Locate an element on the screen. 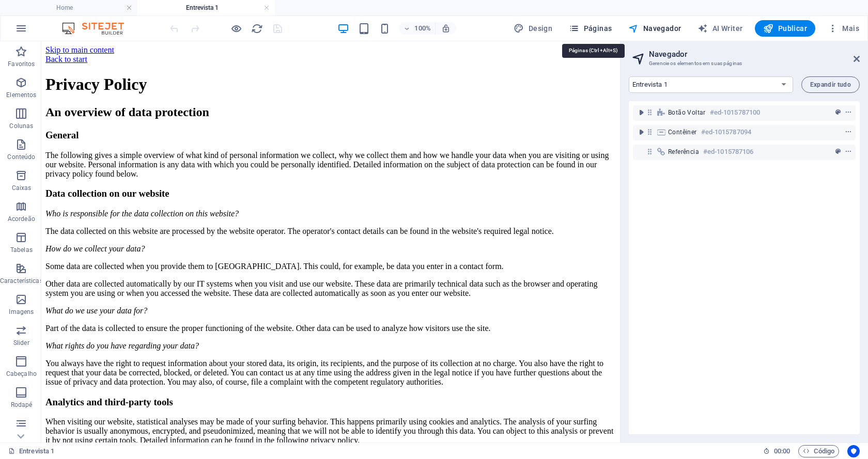  p: Slider is located at coordinates (21, 343).